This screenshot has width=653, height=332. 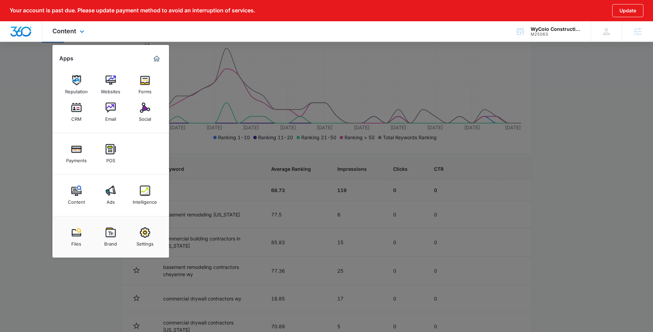 What do you see at coordinates (145, 242) in the screenshot?
I see `div: Settings` at bounding box center [145, 242].